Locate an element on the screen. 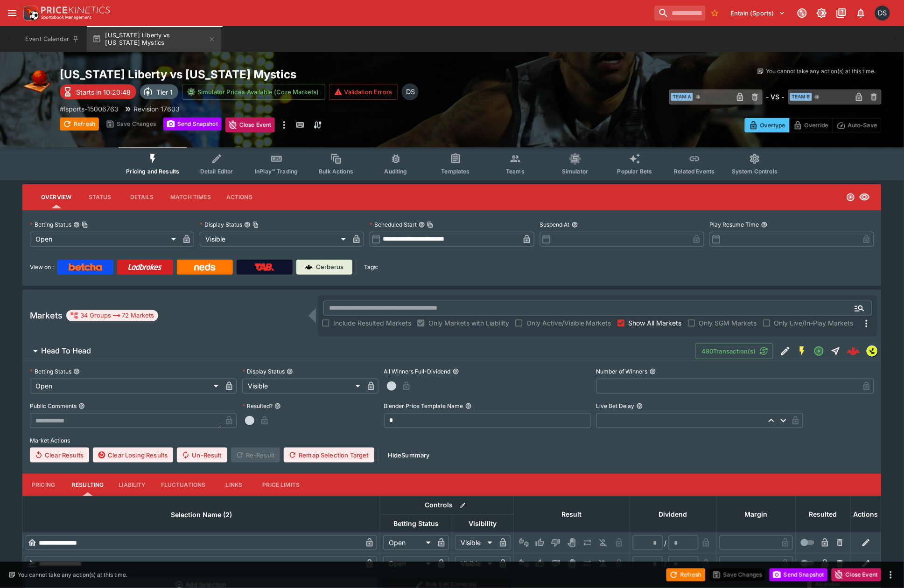 This screenshot has width=904, height=588. button: 480Transaction(s) is located at coordinates (734, 352).